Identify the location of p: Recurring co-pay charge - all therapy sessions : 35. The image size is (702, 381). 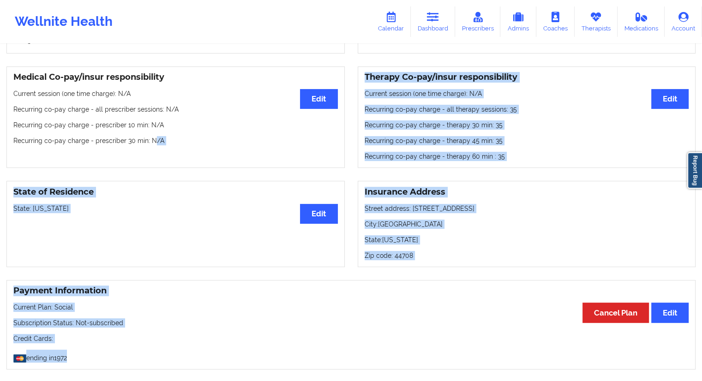
(527, 109).